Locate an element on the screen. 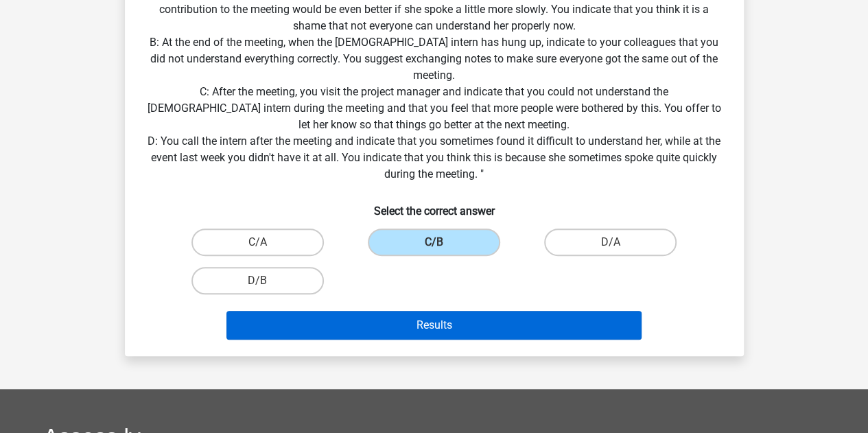 Image resolution: width=868 pixels, height=433 pixels. h6: Select the correct answer is located at coordinates (434, 205).